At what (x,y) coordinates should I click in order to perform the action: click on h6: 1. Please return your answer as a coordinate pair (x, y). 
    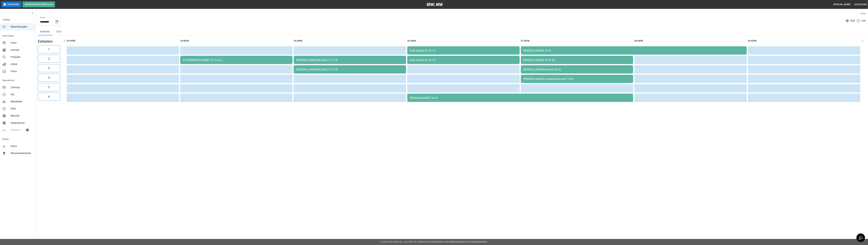
    Looking at the image, I should click on (49, 49).